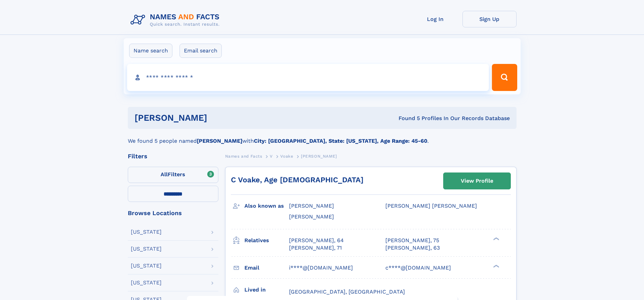 Image resolution: width=644 pixels, height=300 pixels. I want to click on a: View Profile, so click(477, 181).